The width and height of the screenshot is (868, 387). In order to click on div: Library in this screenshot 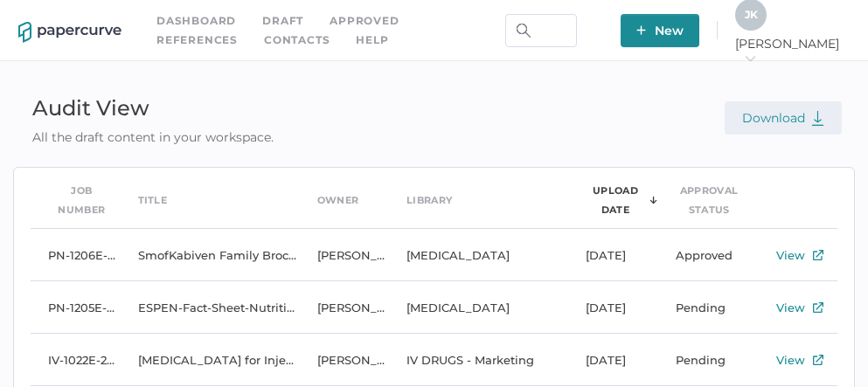, I will do `click(429, 200)`.